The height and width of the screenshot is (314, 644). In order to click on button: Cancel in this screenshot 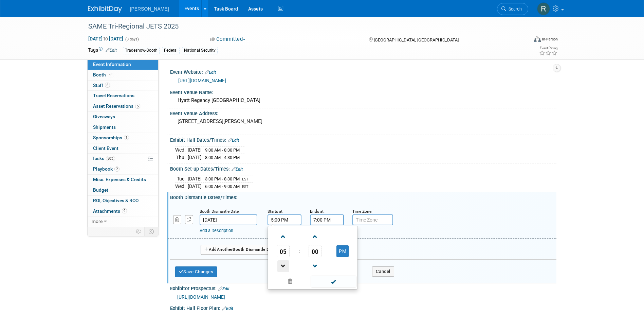, I will do `click(383, 271)`.